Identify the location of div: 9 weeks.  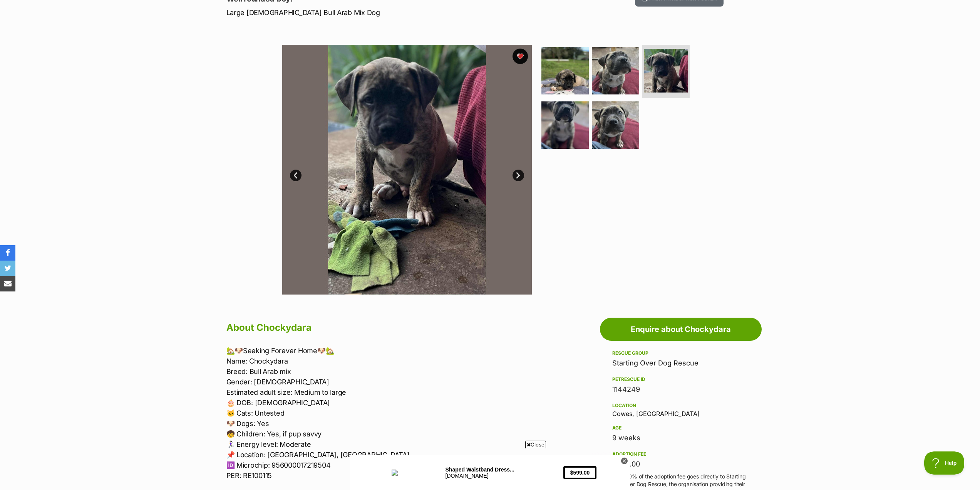
(680, 438).